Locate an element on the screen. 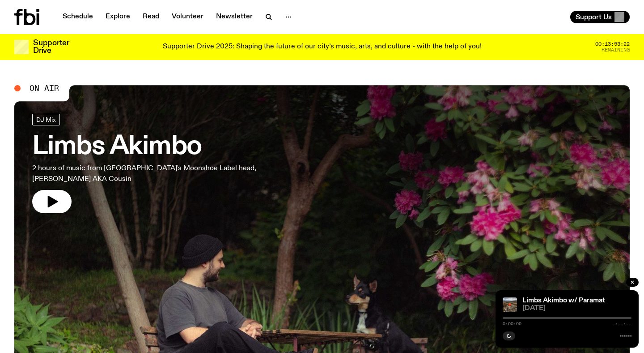 The height and width of the screenshot is (353, 644). span: Remaining is located at coordinates (616, 50).